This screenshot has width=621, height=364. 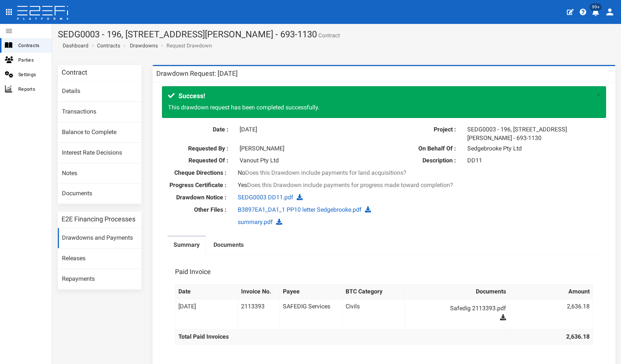 I want to click on th: Payee, so click(x=311, y=291).